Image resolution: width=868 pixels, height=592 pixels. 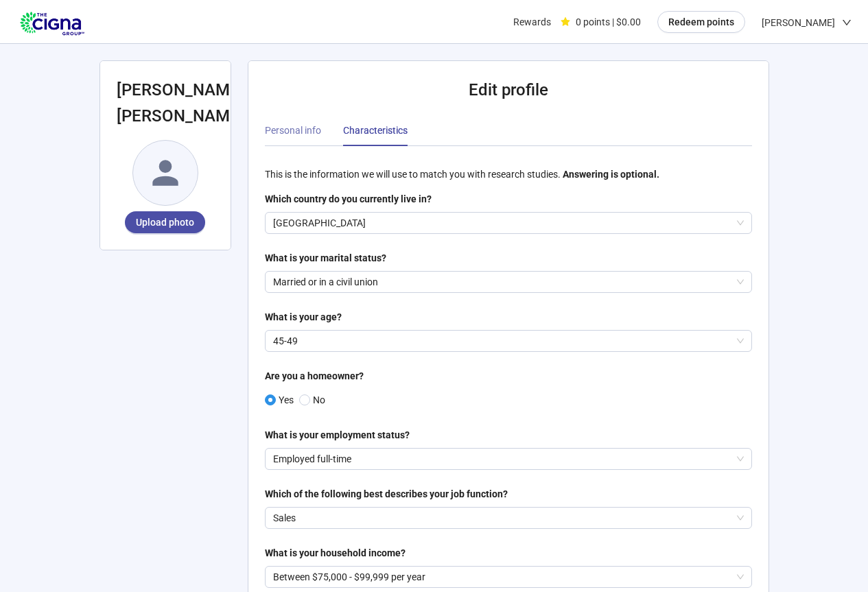 What do you see at coordinates (325, 258) in the screenshot?
I see `div: What is your marital status?` at bounding box center [325, 258].